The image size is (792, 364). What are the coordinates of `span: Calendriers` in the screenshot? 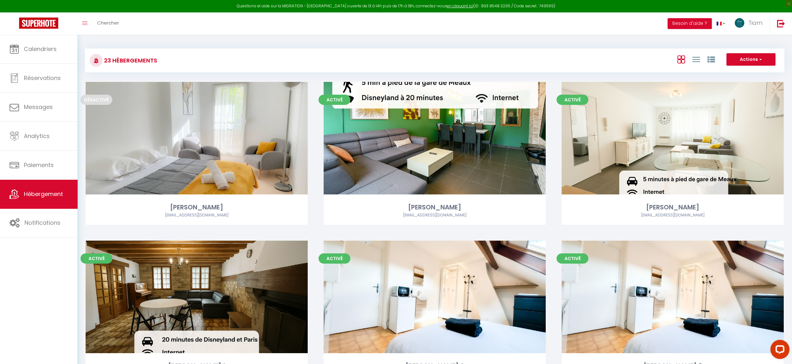 It's located at (40, 49).